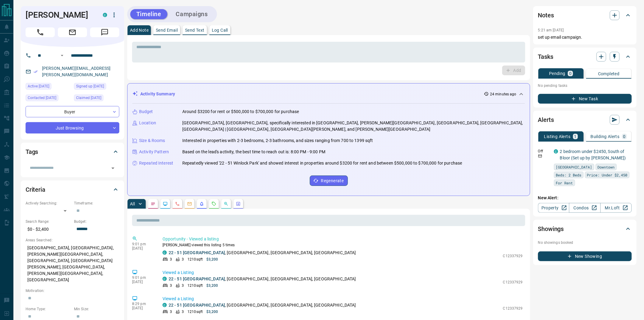 The image size is (644, 320). What do you see at coordinates (564, 183) in the screenshot?
I see `span: For Rent` at bounding box center [564, 183].